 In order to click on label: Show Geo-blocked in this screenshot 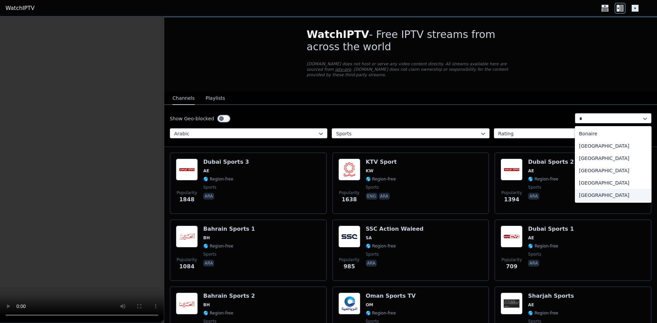, I will do `click(192, 119)`.